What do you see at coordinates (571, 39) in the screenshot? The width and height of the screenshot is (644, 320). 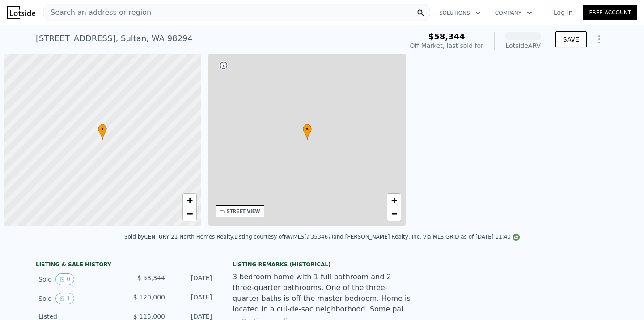 I see `button: SAVE` at bounding box center [571, 39].